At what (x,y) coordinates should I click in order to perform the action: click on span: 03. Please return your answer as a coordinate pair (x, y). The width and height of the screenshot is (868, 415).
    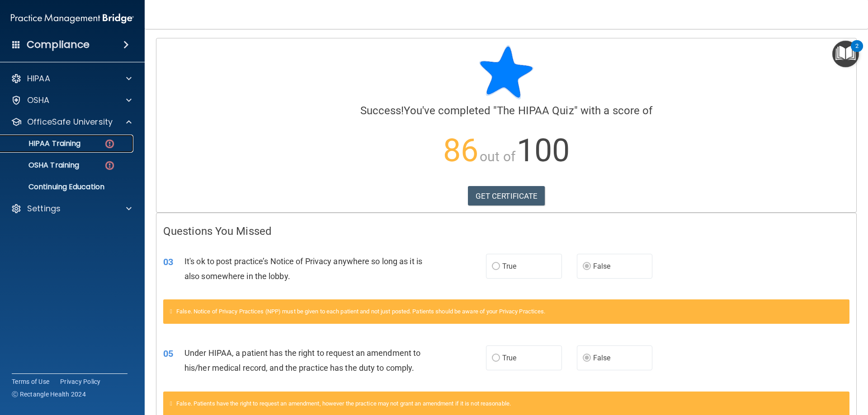
    Looking at the image, I should click on (168, 262).